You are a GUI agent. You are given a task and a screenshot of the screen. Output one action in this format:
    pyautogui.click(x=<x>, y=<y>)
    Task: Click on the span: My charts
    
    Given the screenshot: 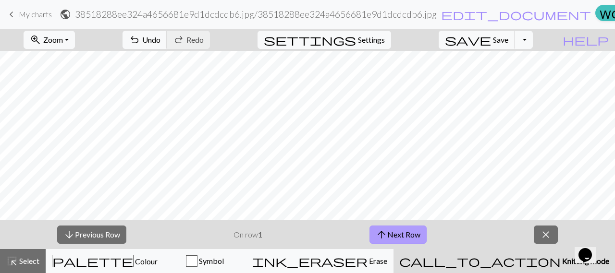 What is the action you would take?
    pyautogui.click(x=35, y=14)
    